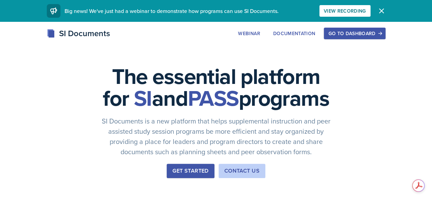 The image size is (432, 204). I want to click on div: Go to Dashboard, so click(354, 33).